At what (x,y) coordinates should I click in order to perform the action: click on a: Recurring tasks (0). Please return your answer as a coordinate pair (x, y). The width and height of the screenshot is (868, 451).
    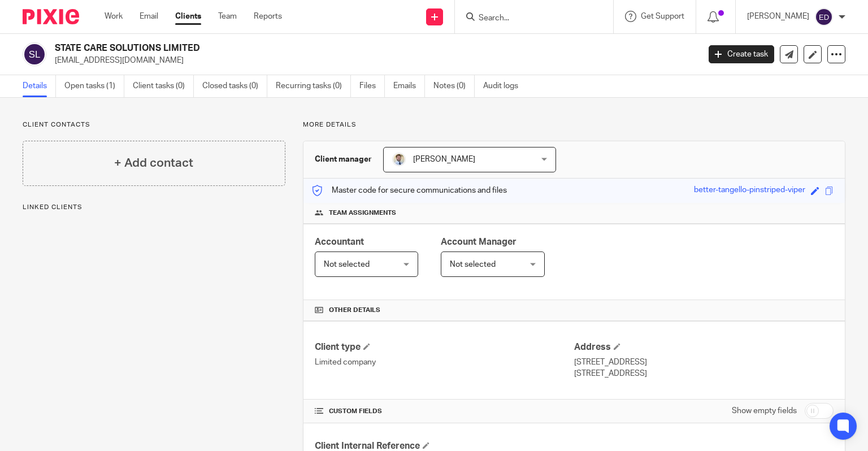
    Looking at the image, I should click on (313, 86).